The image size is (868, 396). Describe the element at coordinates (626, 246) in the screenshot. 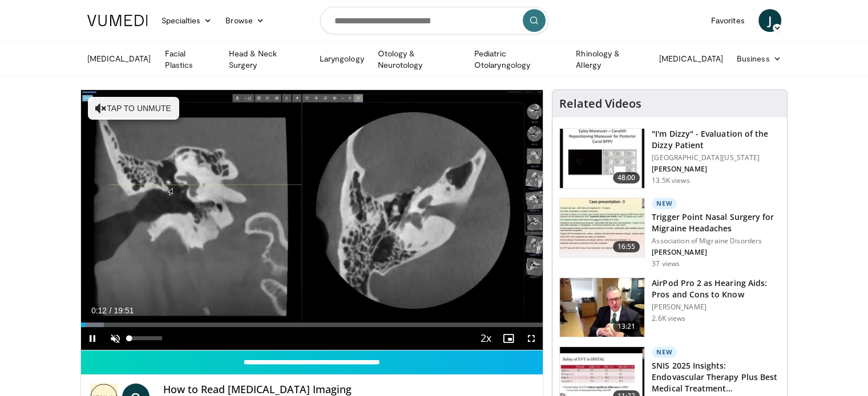

I see `span: 16:55` at that location.